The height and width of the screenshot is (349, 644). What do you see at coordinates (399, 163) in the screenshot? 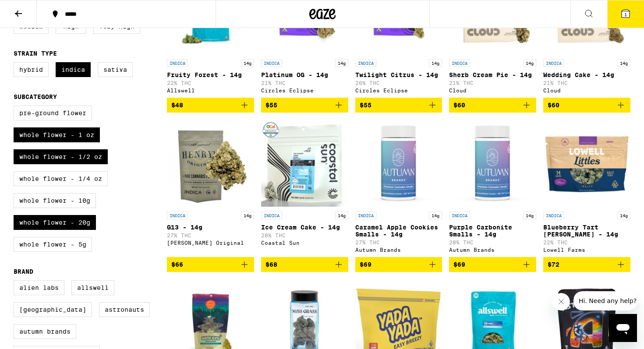
I see `img: Autumn Brands - Caramel Apple Cookies Smalls - 14g` at bounding box center [399, 163].